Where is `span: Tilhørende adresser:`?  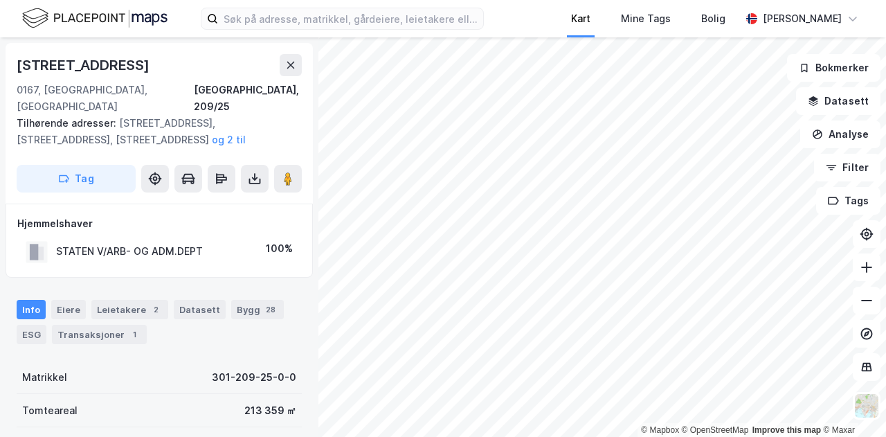 span: Tilhørende adresser: is located at coordinates (68, 122).